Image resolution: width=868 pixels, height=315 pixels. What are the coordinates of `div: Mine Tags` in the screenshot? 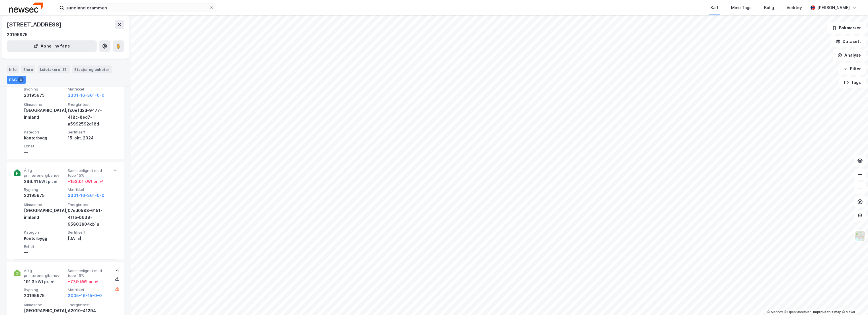 It's located at (742, 8).